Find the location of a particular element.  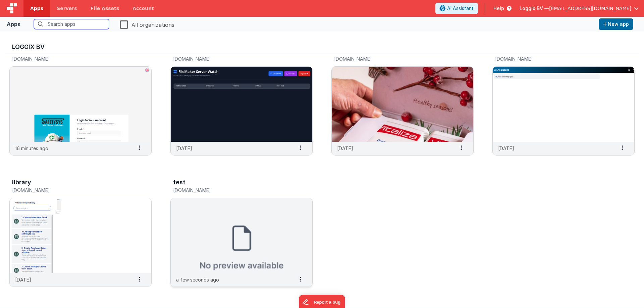

p: a few seconds ago is located at coordinates (197, 280).